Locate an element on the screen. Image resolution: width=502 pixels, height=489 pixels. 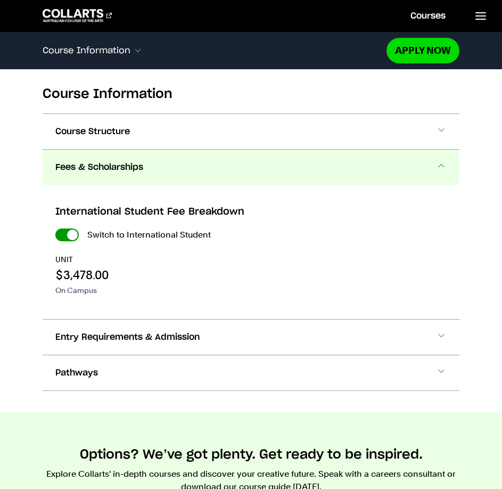
p: $3,478.00 is located at coordinates (257, 275).